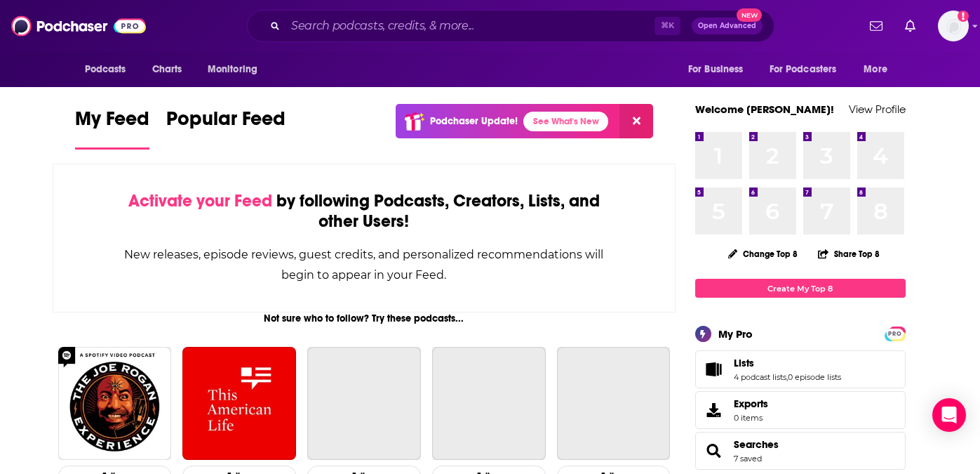 This screenshot has height=474, width=980. What do you see at coordinates (167, 69) in the screenshot?
I see `a: Charts` at bounding box center [167, 69].